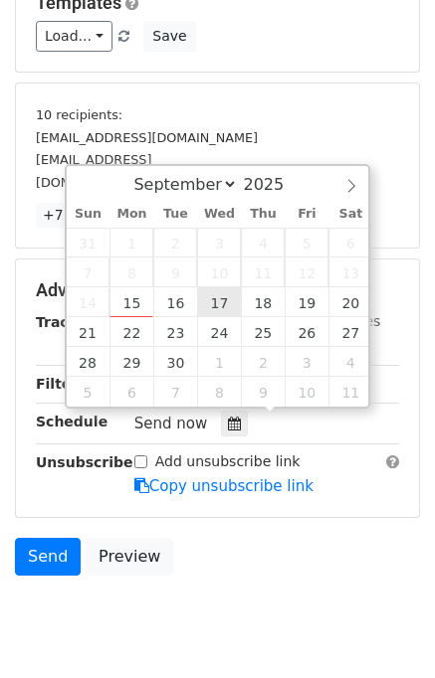 Image resolution: width=435 pixels, height=678 pixels. What do you see at coordinates (224, 486) in the screenshot?
I see `a: Copy unsubscribe link` at bounding box center [224, 486].